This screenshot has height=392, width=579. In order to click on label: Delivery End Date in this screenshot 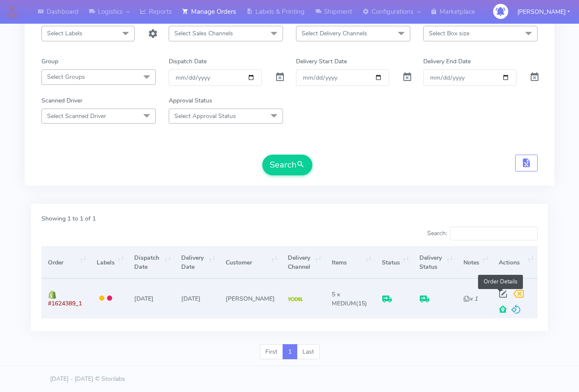, I will do `click(447, 61)`.